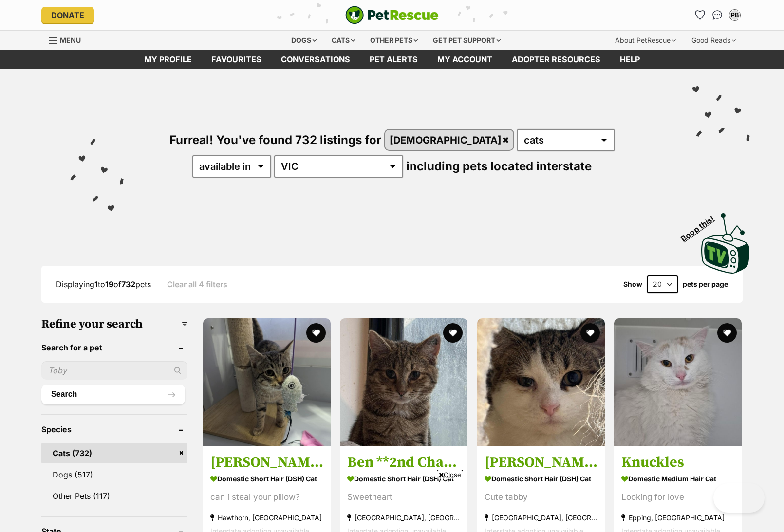 Image resolution: width=784 pixels, height=532 pixels. Describe the element at coordinates (267, 382) in the screenshot. I see `img: Logan - Domestic Short Hair (DSH) Cat` at that location.